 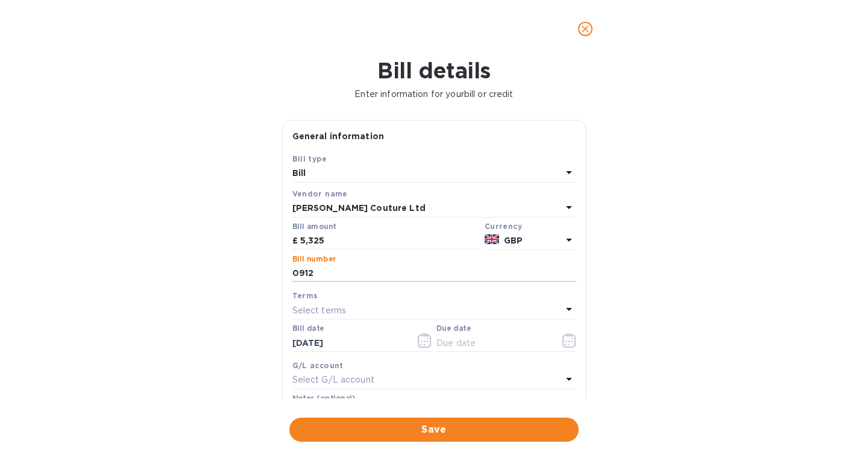 I want to click on label: Due date, so click(x=453, y=329).